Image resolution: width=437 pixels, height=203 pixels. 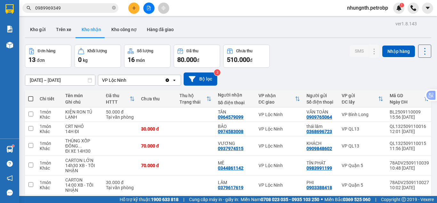 I want to click on div: 0983991199, so click(x=320, y=168).